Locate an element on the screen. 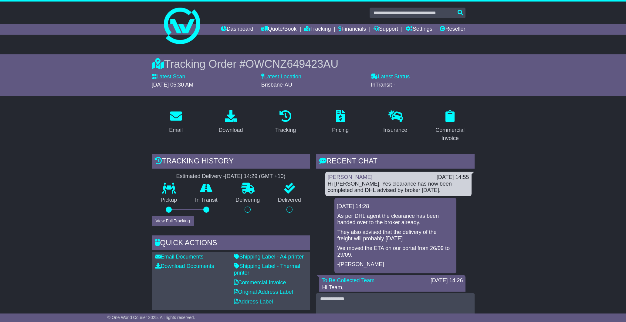 This screenshot has width=626, height=322. a: Email Documents is located at coordinates (179, 256).